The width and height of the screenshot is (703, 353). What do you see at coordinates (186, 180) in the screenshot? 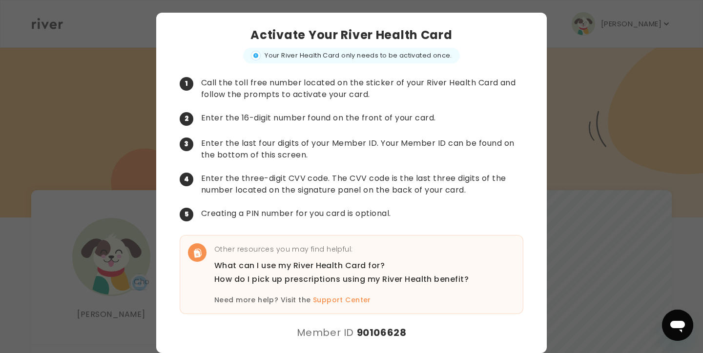
I see `span: 4` at bounding box center [186, 180].